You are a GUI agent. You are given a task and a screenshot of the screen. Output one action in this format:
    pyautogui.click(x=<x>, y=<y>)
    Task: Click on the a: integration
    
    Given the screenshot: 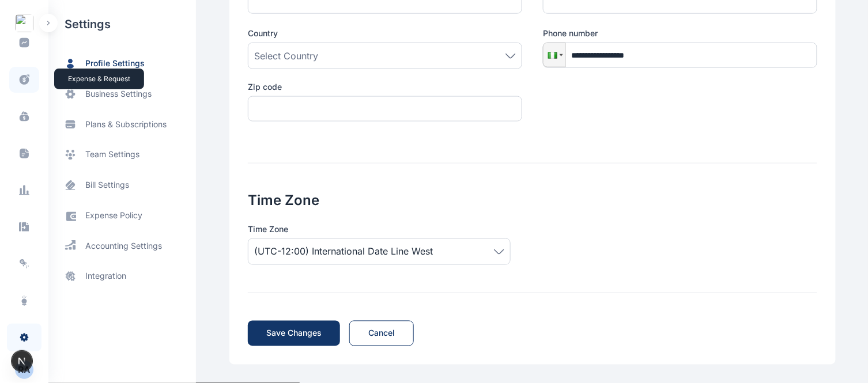 What is the action you would take?
    pyautogui.click(x=122, y=276)
    